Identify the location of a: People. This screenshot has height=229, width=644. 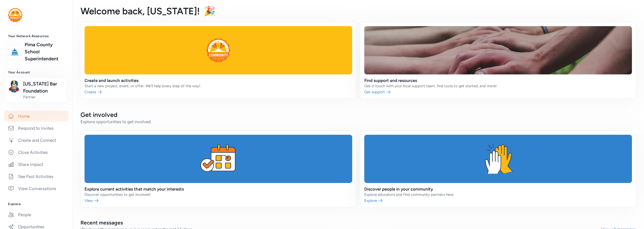
(36, 215).